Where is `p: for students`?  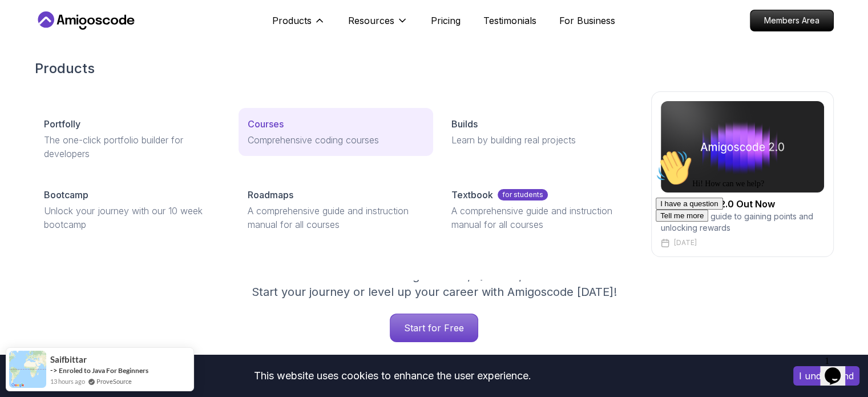 p: for students is located at coordinates (522, 195).